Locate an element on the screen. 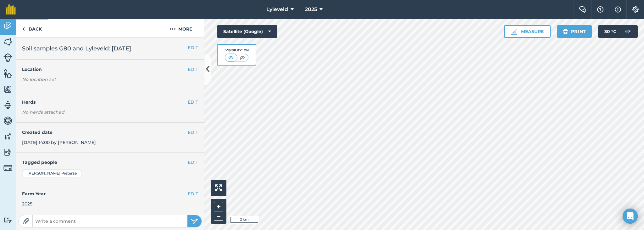 Image resolution: width=644 pixels, height=230 pixels. img: Four arrows, one pointing top left, one top right, one bottom right and the last bottom left is located at coordinates (218, 188).